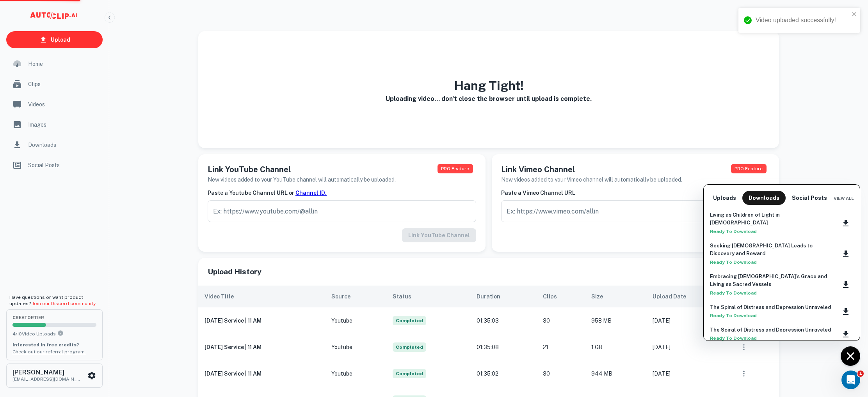 The height and width of the screenshot is (397, 868). Describe the element at coordinates (809, 198) in the screenshot. I see `button: Social Posts` at that location.